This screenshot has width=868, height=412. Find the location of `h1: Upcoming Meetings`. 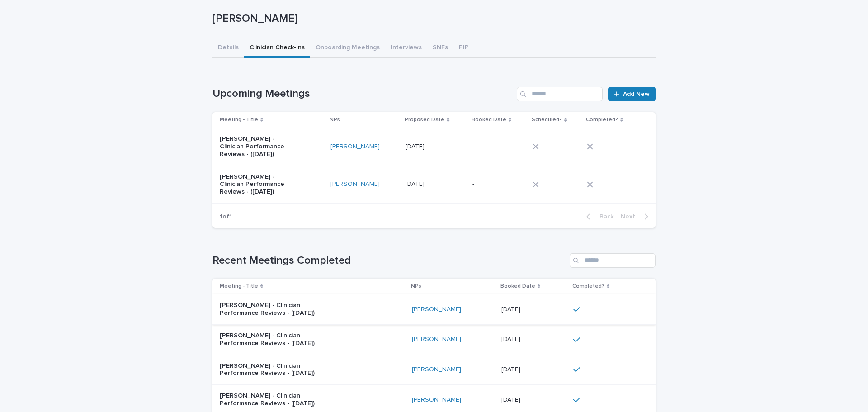

h1: Upcoming Meetings is located at coordinates (363, 94).